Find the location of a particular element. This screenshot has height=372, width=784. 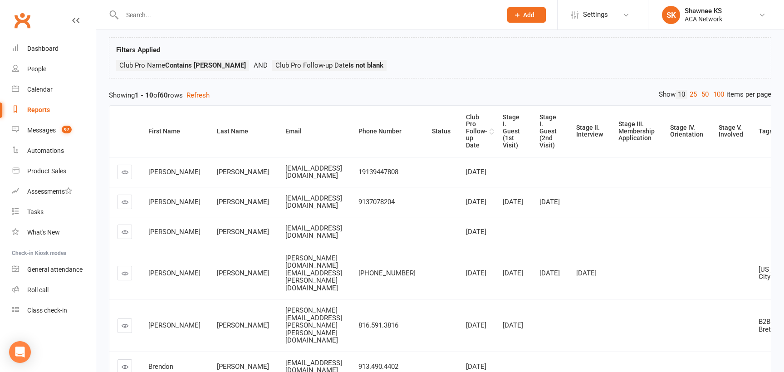

div: General attendance is located at coordinates (55, 270).